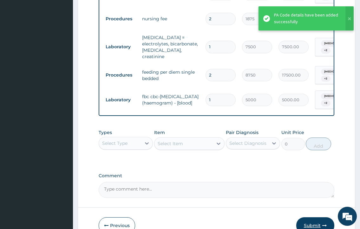  I want to click on button: Add, so click(319, 144).